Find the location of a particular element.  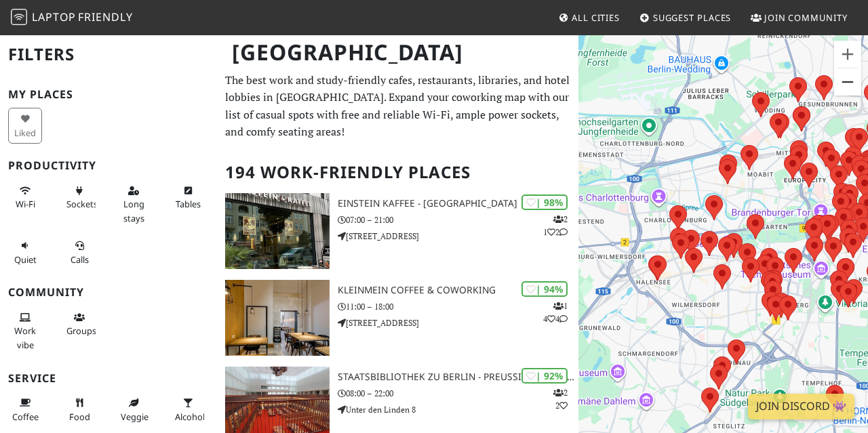

button: Sockets is located at coordinates (79, 198).